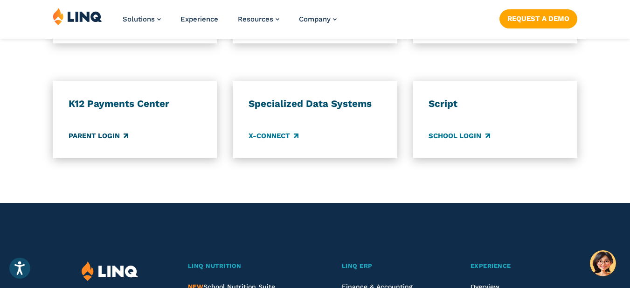  I want to click on h3: K12 Payments Center, so click(135, 104).